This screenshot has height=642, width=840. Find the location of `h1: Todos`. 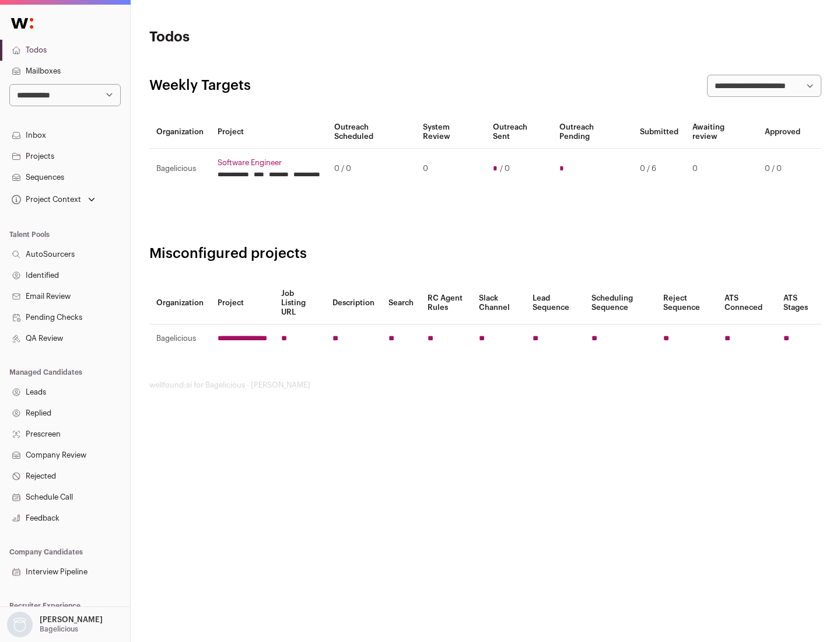

h1: Todos is located at coordinates (261, 38).